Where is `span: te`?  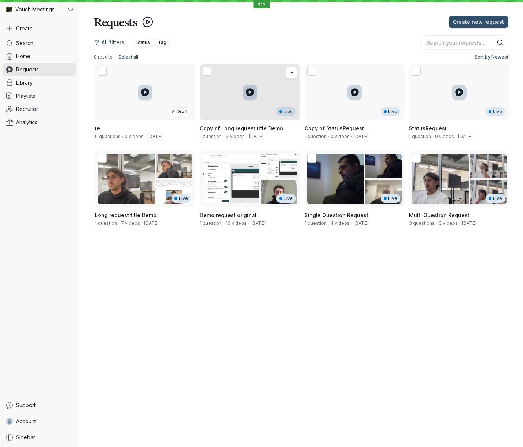
span: te is located at coordinates (97, 128).